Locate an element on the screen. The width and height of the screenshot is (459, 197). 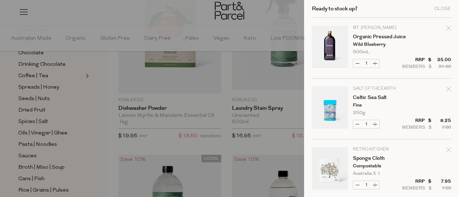
span: 500mL is located at coordinates (361, 52).